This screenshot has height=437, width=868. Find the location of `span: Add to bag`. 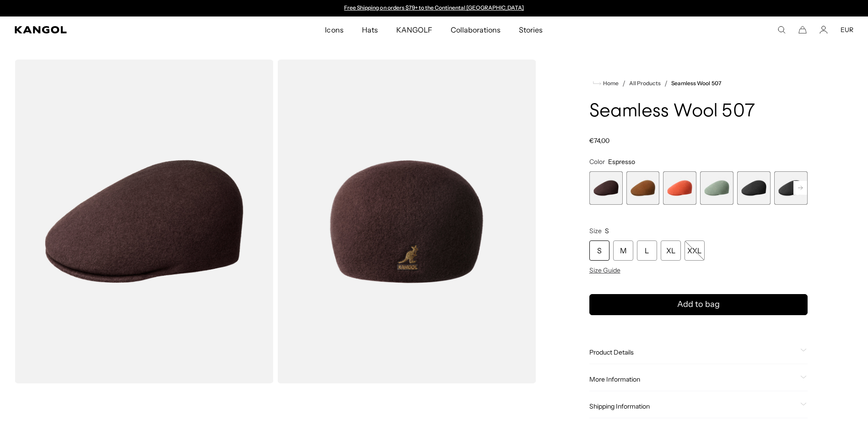

span: Add to bag is located at coordinates (698, 304).